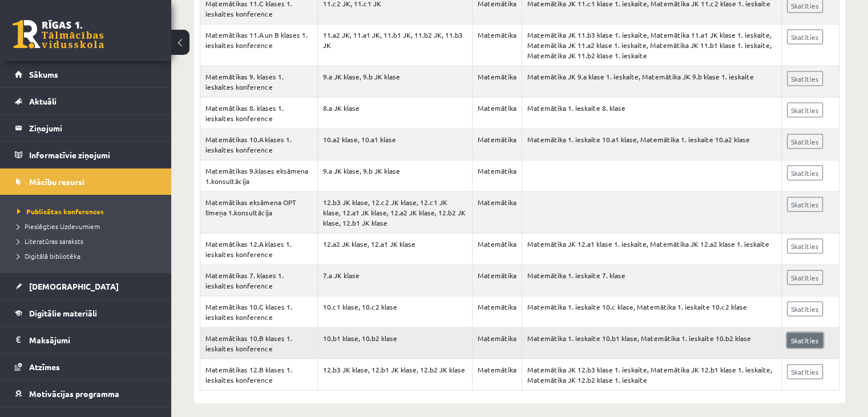  What do you see at coordinates (85, 340) in the screenshot?
I see `a: Maksājumi` at bounding box center [85, 340].